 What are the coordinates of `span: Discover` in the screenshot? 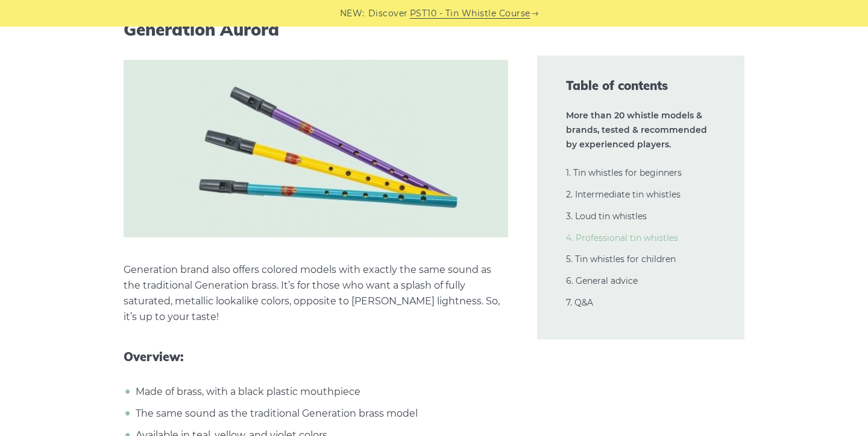 It's located at (388, 13).